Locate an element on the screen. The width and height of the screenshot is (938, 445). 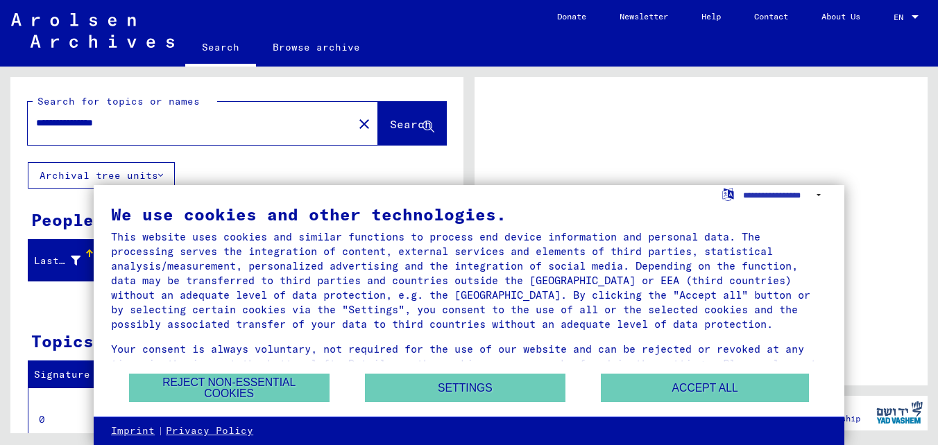
button: Clear is located at coordinates (364, 124).